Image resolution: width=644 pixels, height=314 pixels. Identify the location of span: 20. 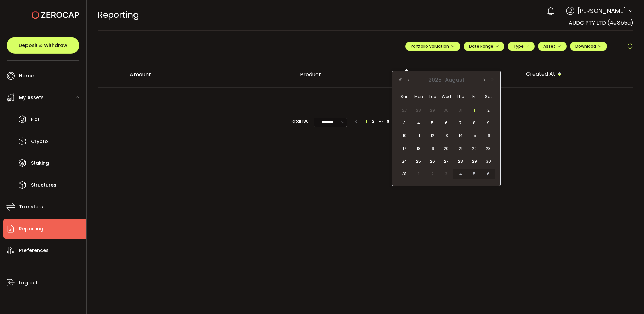
(447, 149).